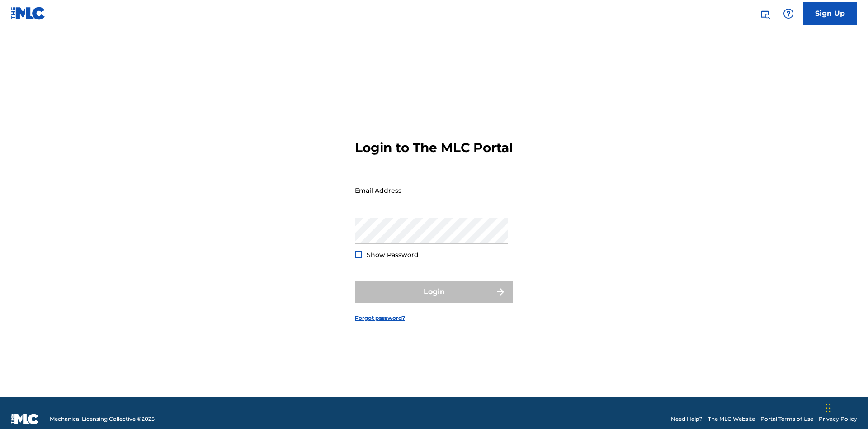 This screenshot has height=429, width=868. Describe the element at coordinates (845, 407) in the screenshot. I see `div: Chat Widget` at that location.